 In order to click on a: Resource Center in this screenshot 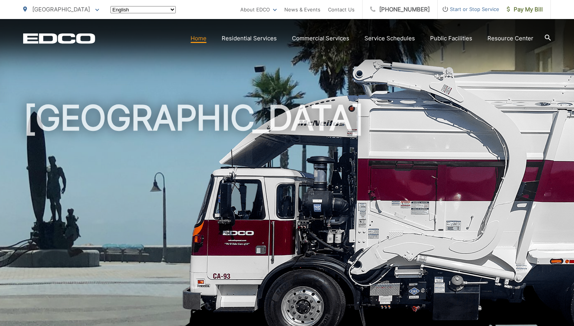, I will do `click(511, 38)`.